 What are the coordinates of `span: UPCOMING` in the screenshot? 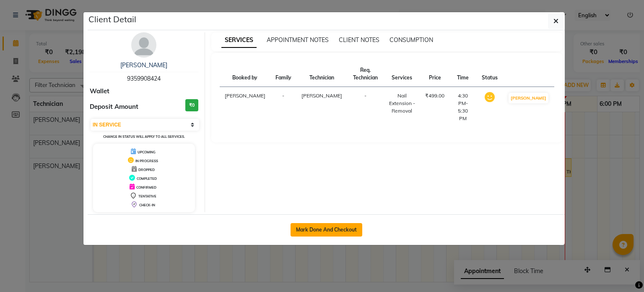 It's located at (147, 152).